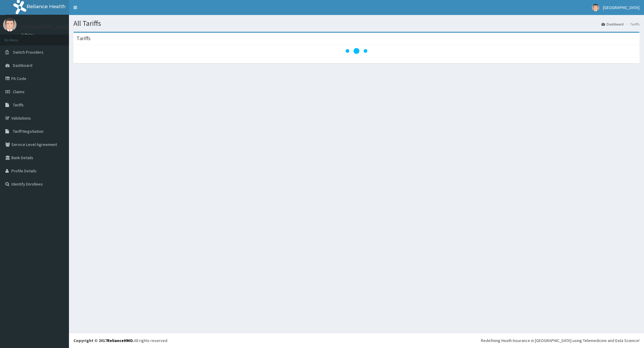 Image resolution: width=644 pixels, height=348 pixels. I want to click on h1: All Tariffs, so click(357, 23).